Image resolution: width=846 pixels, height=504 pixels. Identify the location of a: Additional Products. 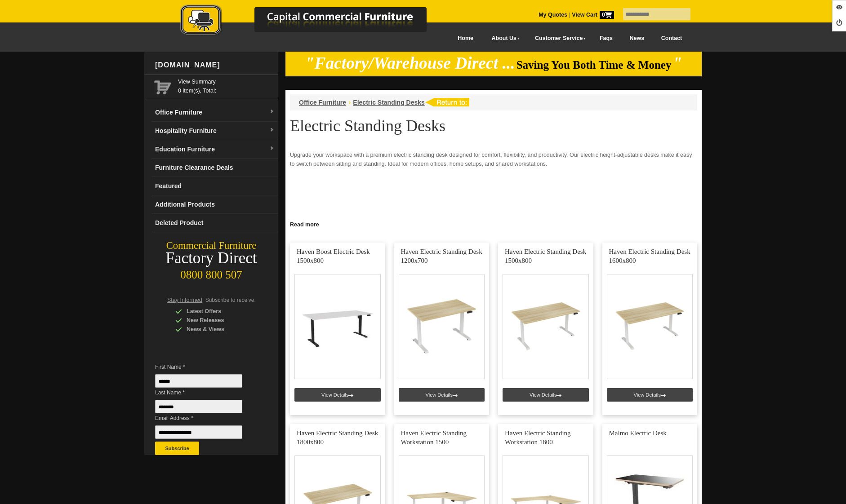
(215, 205).